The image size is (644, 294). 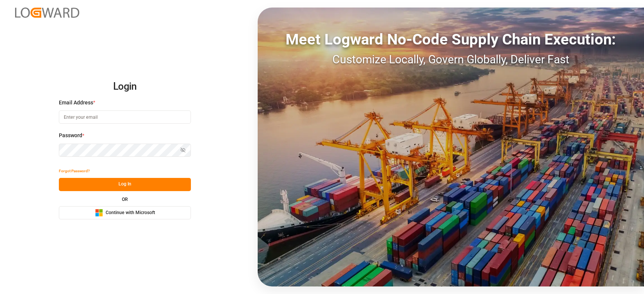 I want to click on div: Meet Logward No-Code Supply Chain Execution:, so click(x=450, y=39).